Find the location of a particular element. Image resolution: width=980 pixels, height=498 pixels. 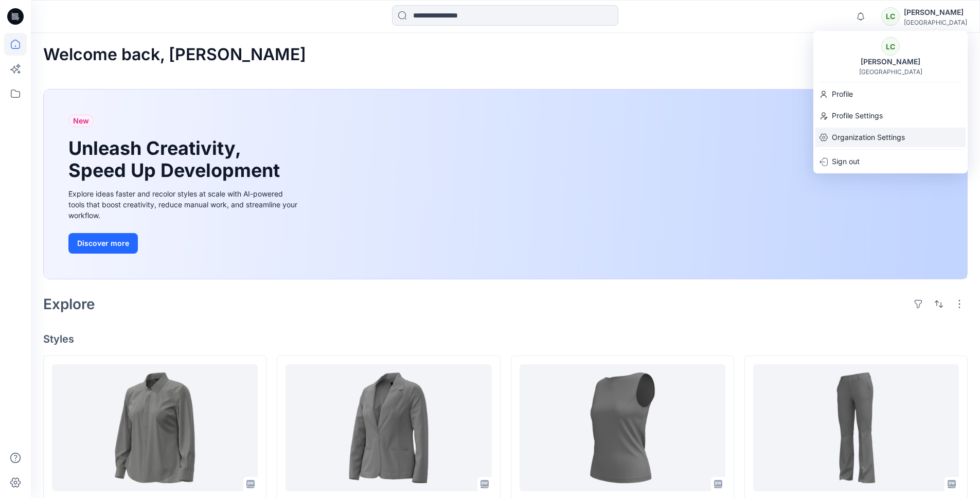

a: Organization Settings is located at coordinates (890, 137).